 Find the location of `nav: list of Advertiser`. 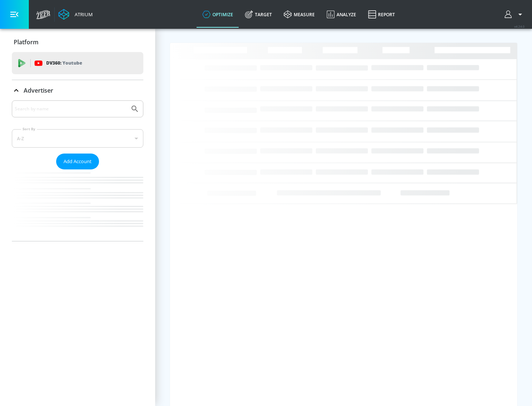

nav: list of Advertiser is located at coordinates (78, 205).